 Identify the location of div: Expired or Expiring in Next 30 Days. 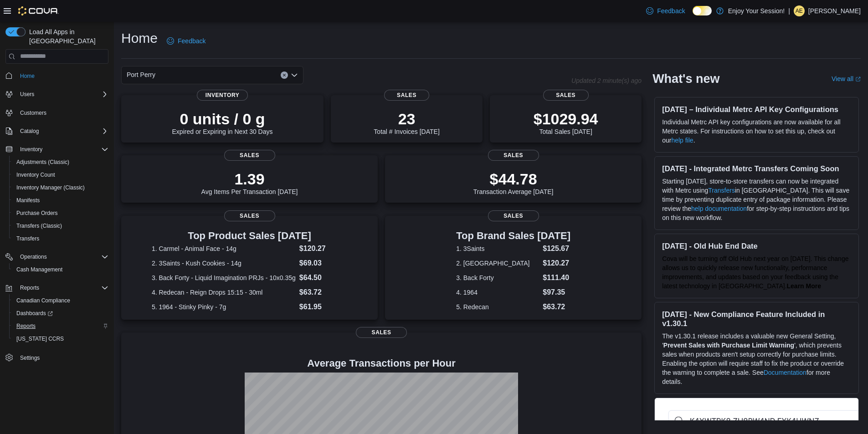
(223, 123).